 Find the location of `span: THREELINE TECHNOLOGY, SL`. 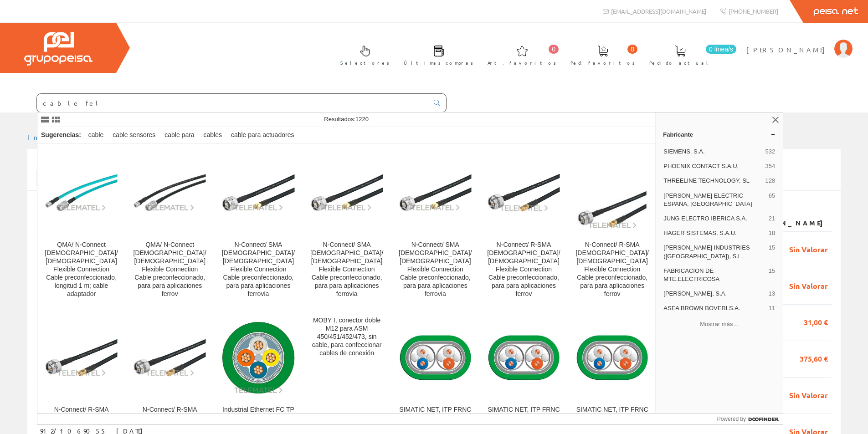

span: THREELINE TECHNOLOGY, SL is located at coordinates (712, 181).